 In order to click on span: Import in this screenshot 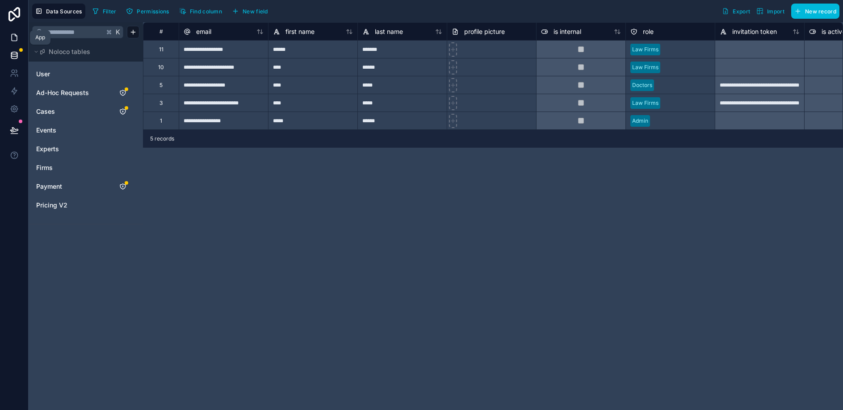, I will do `click(775, 11)`.